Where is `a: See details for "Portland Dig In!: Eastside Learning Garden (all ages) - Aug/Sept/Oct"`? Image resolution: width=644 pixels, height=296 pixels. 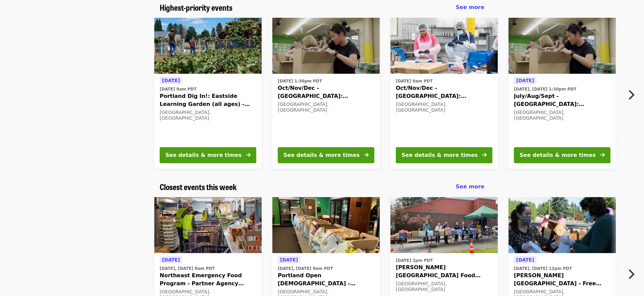 a: See details for "Portland Dig In!: Eastside Learning Garden (all ages) - Aug/Sept/Oct" is located at coordinates (208, 93).